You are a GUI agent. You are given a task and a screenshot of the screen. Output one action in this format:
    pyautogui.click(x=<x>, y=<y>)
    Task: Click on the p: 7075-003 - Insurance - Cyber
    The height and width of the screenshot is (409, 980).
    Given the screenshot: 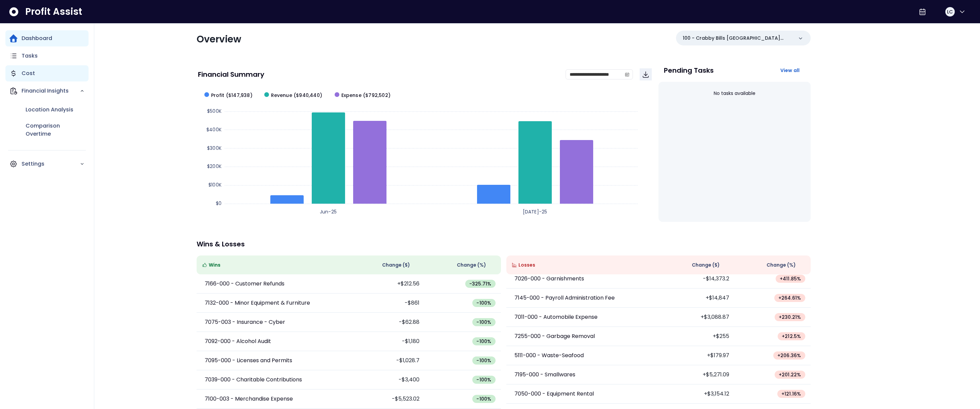 What is the action you would take?
    pyautogui.click(x=245, y=322)
    